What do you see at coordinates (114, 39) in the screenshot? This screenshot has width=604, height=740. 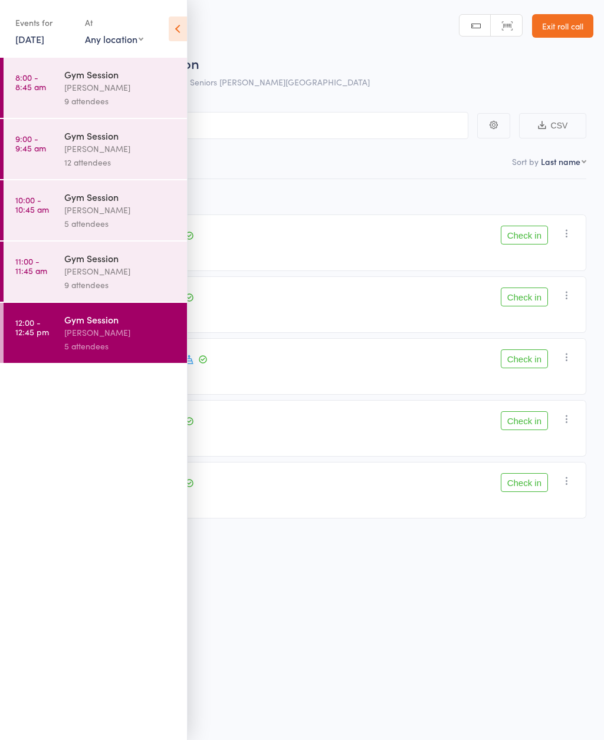 I see `div: Any location` at bounding box center [114, 39].